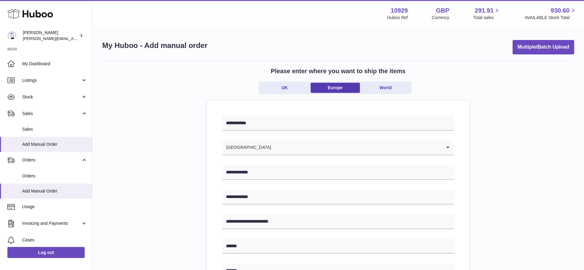  What do you see at coordinates (338, 148) in the screenshot?
I see `div: Search for option` at bounding box center [338, 148].